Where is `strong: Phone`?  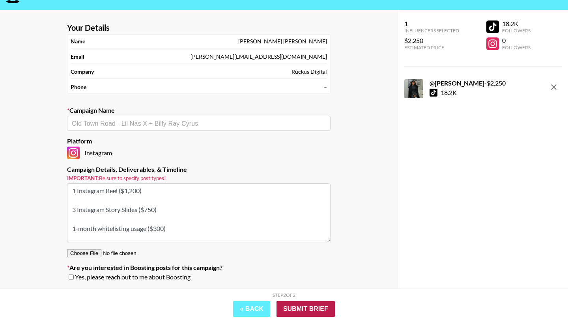
strong: Phone is located at coordinates (78, 87).